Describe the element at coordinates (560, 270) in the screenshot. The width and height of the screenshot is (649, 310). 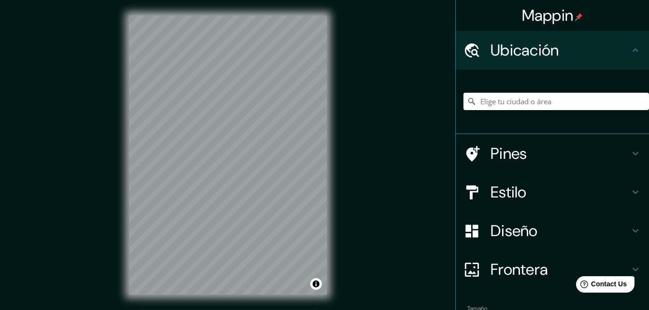
I see `h4: Frontera` at that location.